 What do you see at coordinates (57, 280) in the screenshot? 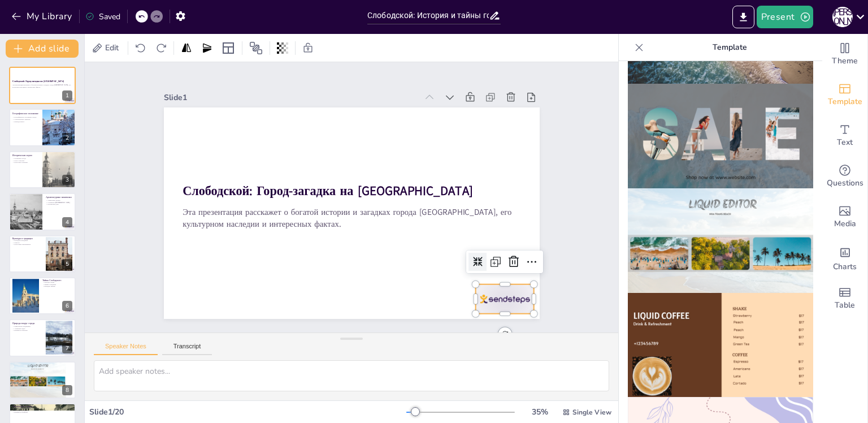
I see `p: Тайны Слободского` at bounding box center [57, 280].